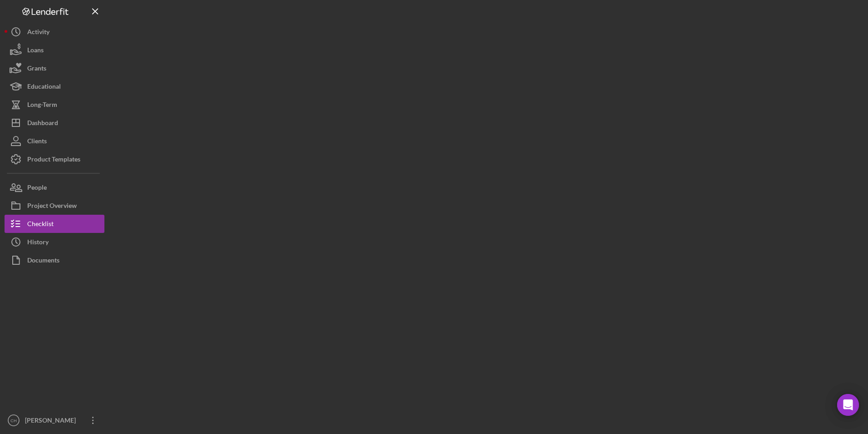 This screenshot has height=434, width=868. I want to click on text: CH, so click(14, 420).